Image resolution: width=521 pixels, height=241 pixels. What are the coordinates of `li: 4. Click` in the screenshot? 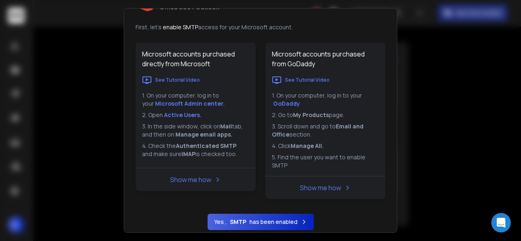 It's located at (325, 146).